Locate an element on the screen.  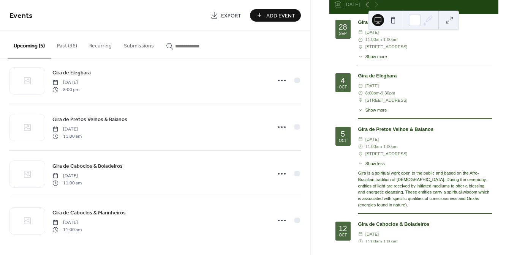
span: Gira de Elegbara is located at coordinates (71, 73).